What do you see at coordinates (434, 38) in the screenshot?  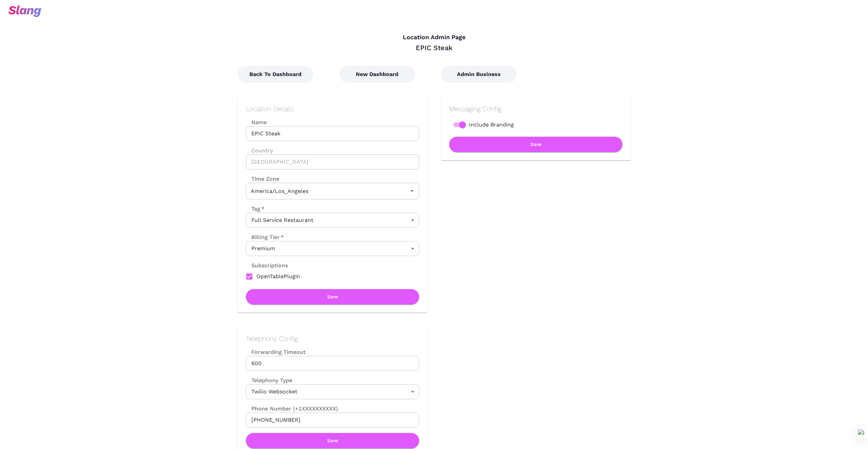 I see `h4: Location Admin Page` at bounding box center [434, 38].